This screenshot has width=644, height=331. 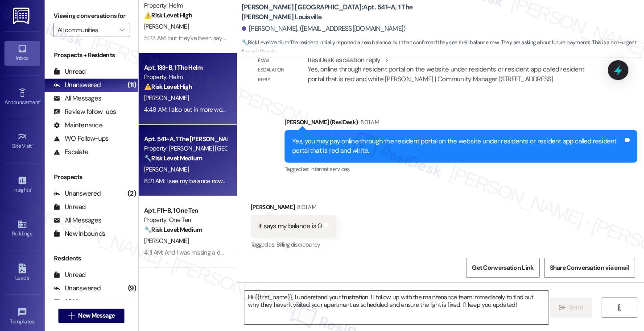 What do you see at coordinates (132, 193) in the screenshot?
I see `div: (2)` at bounding box center [132, 193].